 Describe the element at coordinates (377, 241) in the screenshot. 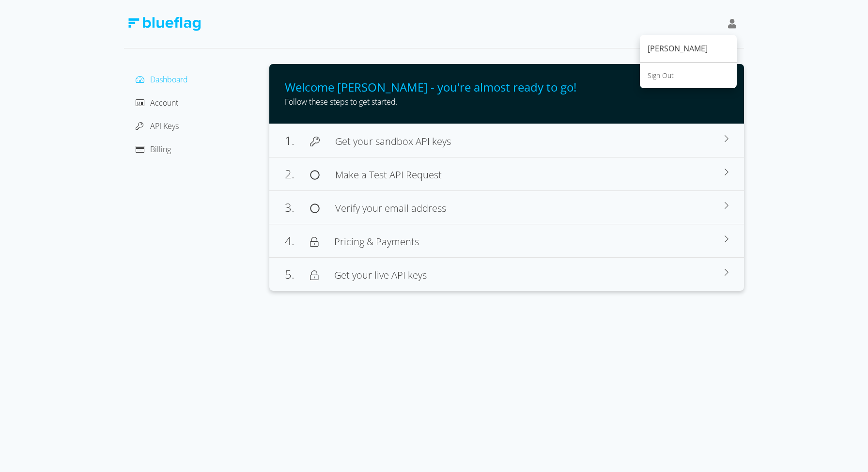

I see `span: Pricing & Payments` at that location.